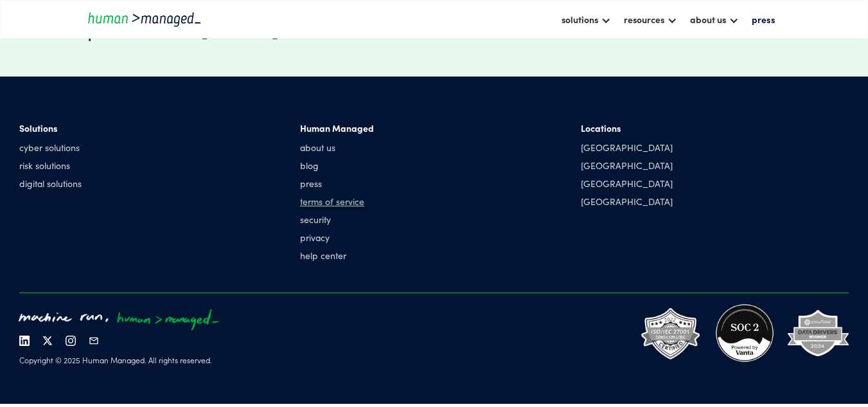 This screenshot has height=407, width=868. Describe the element at coordinates (337, 201) in the screenshot. I see `a: terms of service` at that location.